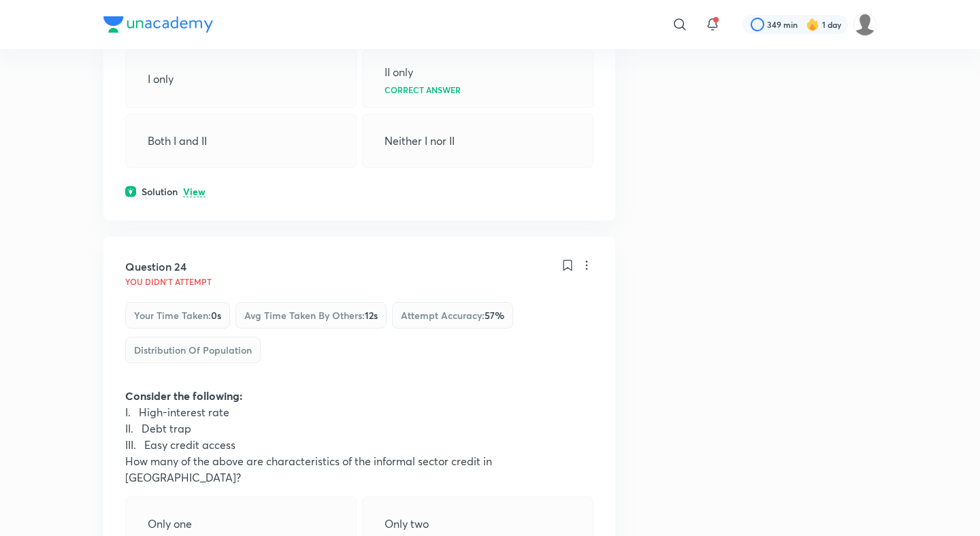  What do you see at coordinates (494, 315) in the screenshot?
I see `span: 57 %` at bounding box center [494, 315].